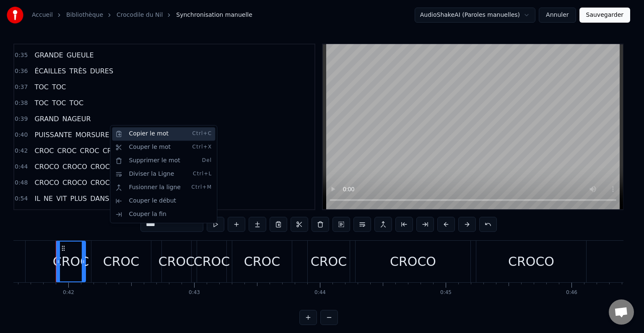 This screenshot has width=644, height=333. What do you see at coordinates (163, 147) in the screenshot?
I see `div: Couper le mot` at bounding box center [163, 147].